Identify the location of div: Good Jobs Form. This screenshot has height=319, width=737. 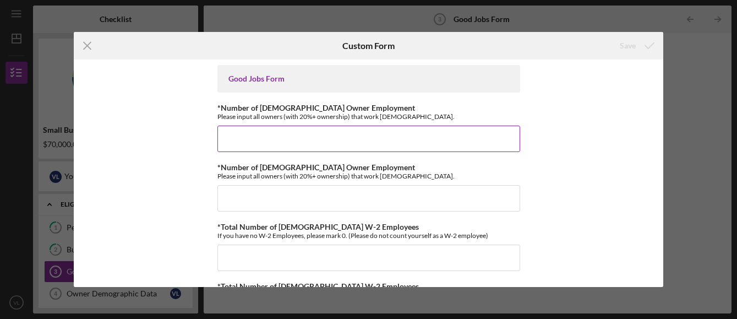
(369, 79).